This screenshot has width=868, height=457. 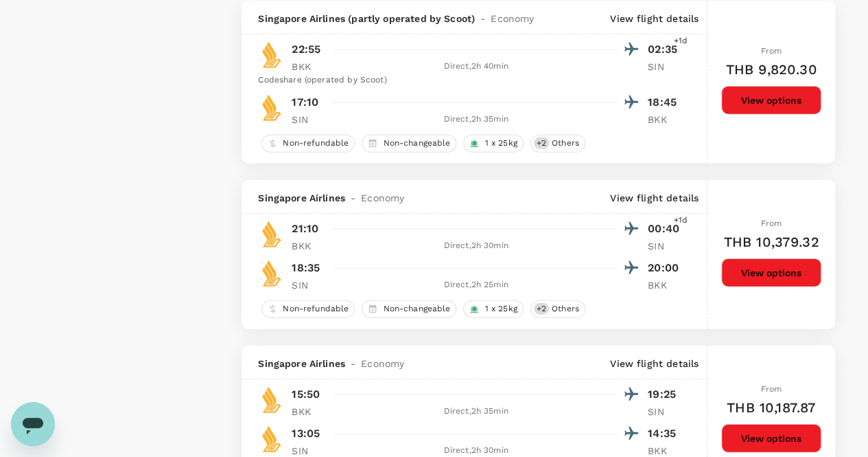 What do you see at coordinates (475, 246) in the screenshot?
I see `div: Direct , 2h 30min` at bounding box center [475, 246].